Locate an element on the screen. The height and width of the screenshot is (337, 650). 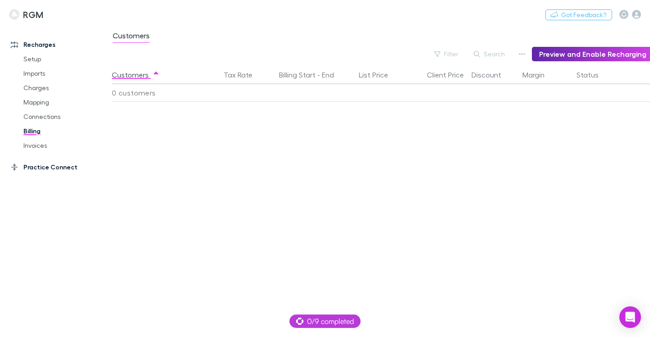
div: Discount is located at coordinates (492, 75).